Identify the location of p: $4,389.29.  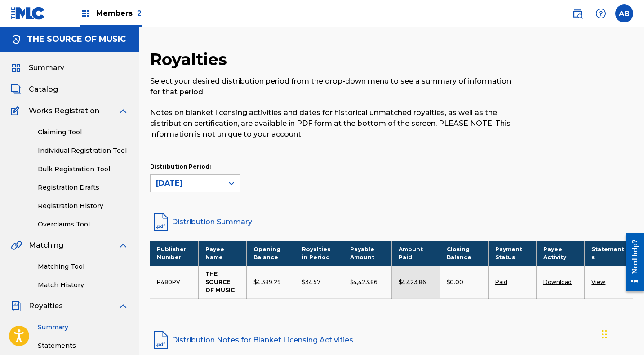
(267, 282).